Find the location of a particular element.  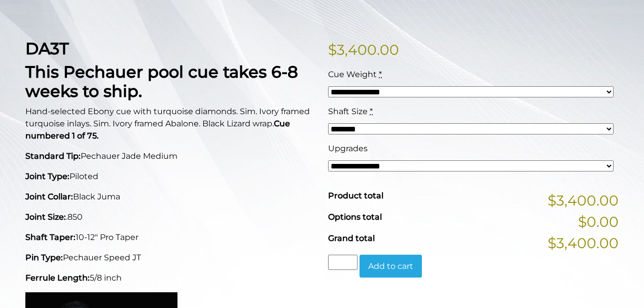

p: 10-12" Pro Taper is located at coordinates (170, 237).